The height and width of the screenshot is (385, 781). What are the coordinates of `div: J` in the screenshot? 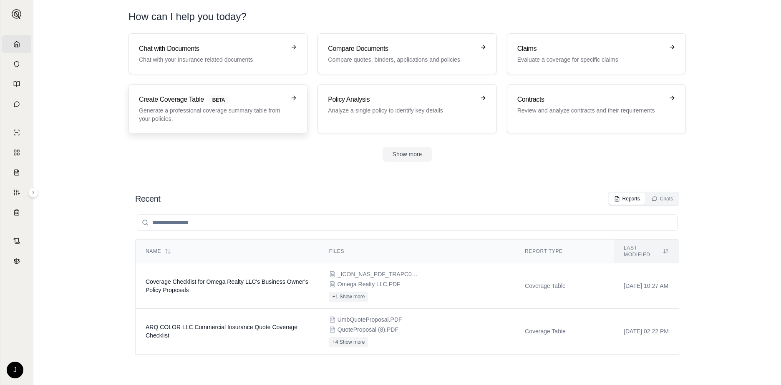 It's located at (15, 370).